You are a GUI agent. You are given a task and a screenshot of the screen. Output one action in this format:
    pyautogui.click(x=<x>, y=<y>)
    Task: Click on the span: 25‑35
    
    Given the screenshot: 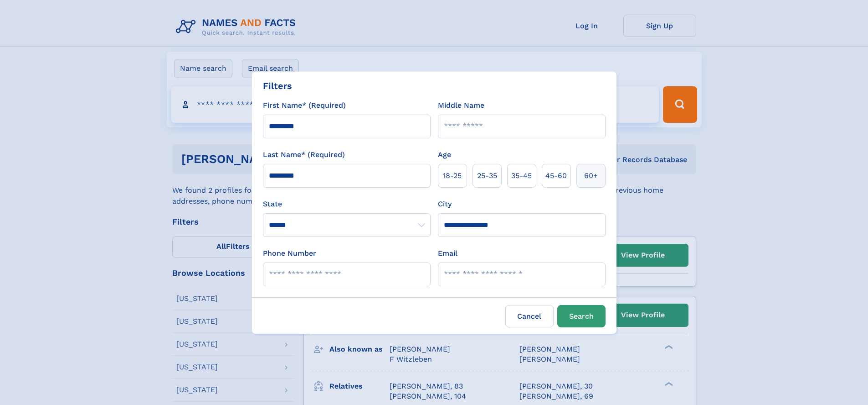 What is the action you would take?
    pyautogui.click(x=488, y=176)
    